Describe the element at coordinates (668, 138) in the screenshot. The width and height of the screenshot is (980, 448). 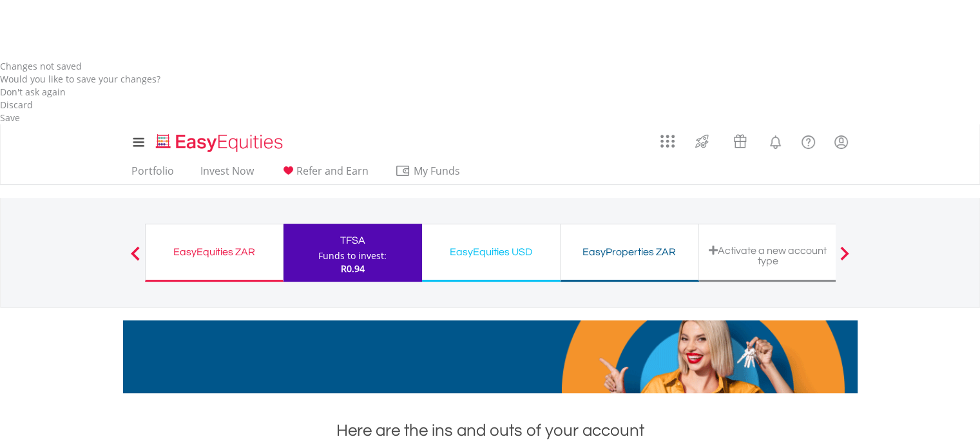
I see `a: AppsGrid` at that location.